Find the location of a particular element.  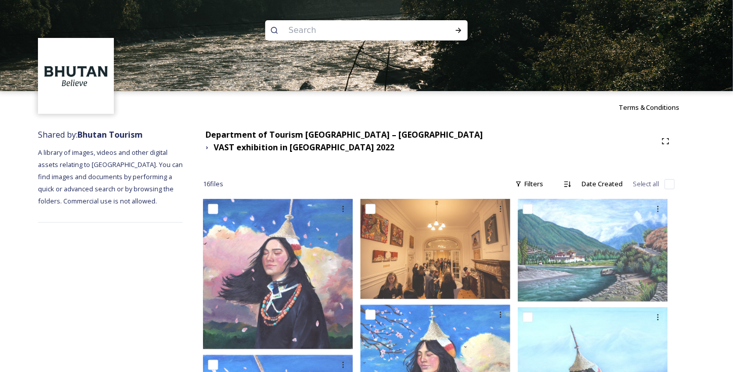

input: Search is located at coordinates (353, 30).